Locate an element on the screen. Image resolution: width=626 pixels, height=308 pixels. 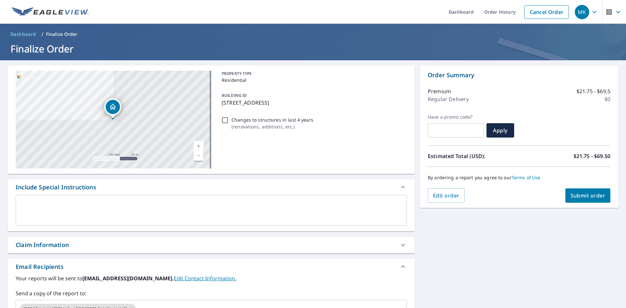
p: BUILDING ID is located at coordinates (234, 95).